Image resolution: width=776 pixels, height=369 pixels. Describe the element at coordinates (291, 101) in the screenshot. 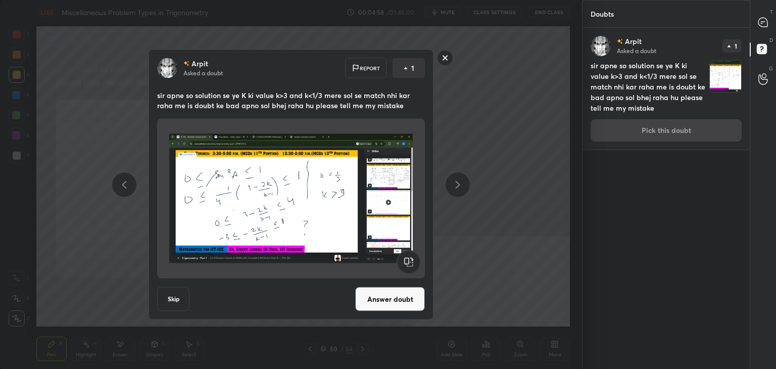

I see `p: sir apne so solution se ye K ki value k>3 and k<1/3 mere sol se match nhi kar raha me is doubt ke...` at that location.